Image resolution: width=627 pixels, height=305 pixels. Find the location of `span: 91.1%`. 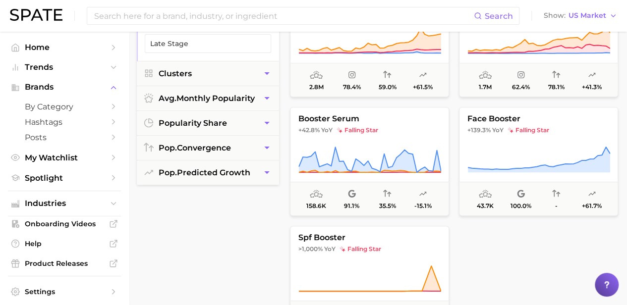

span: 91.1% is located at coordinates (351, 206).